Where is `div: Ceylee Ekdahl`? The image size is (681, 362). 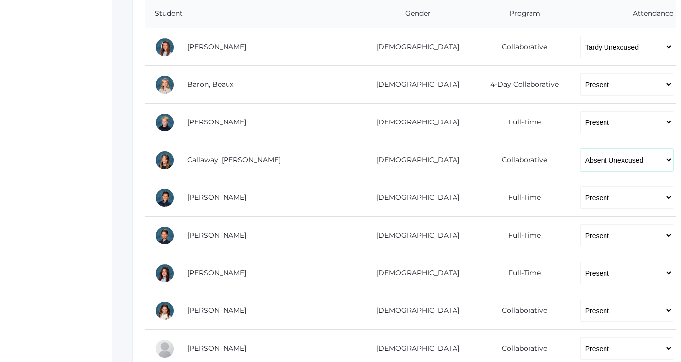 div: Ceylee Ekdahl is located at coordinates (165, 311).